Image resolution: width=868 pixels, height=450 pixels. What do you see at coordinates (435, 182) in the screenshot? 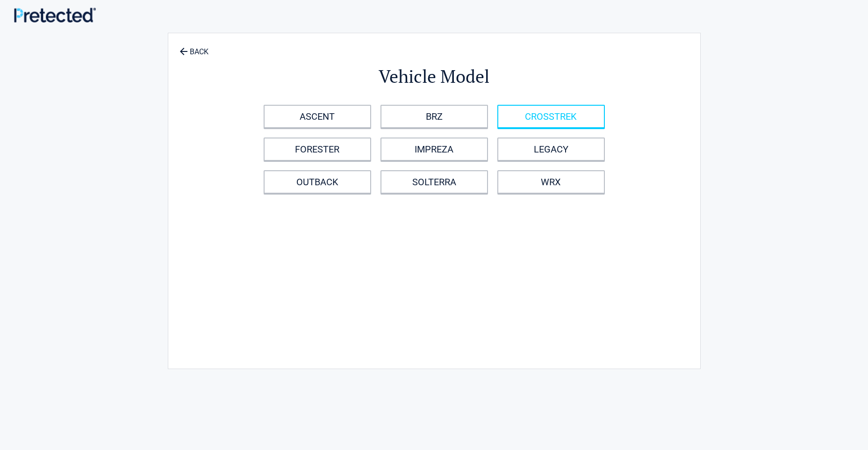
I see `a: SOLTERRA` at bounding box center [435, 182].